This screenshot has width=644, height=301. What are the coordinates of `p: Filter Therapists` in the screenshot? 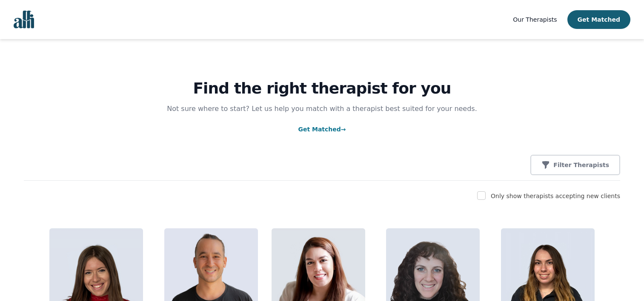 It's located at (581, 165).